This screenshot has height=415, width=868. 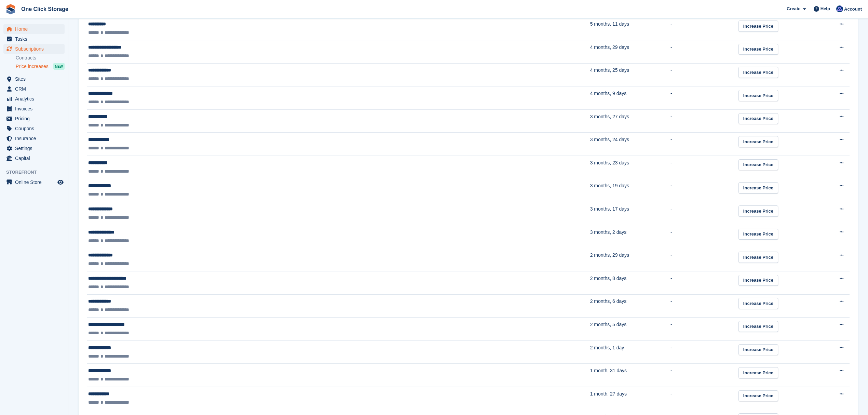 I want to click on span: 2 months, 5 days, so click(x=608, y=325).